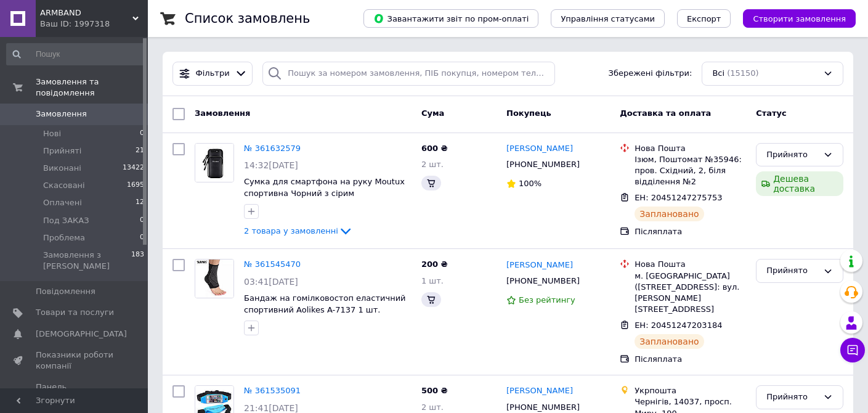  What do you see at coordinates (272, 264) in the screenshot?
I see `a: № 361545470` at bounding box center [272, 264].